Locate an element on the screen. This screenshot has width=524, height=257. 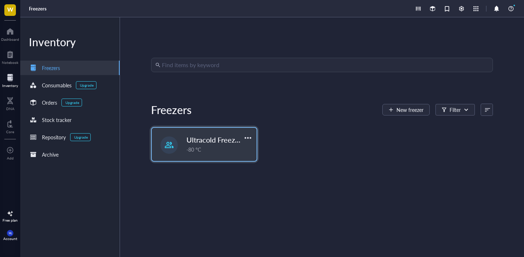
span: W is located at coordinates (10, 9).